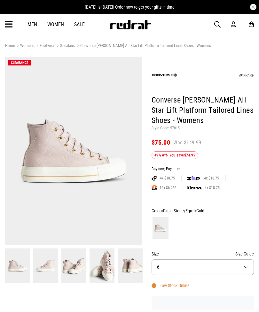 The image size is (259, 312). Describe the element at coordinates (161, 142) in the screenshot. I see `span: $75.00` at that location.